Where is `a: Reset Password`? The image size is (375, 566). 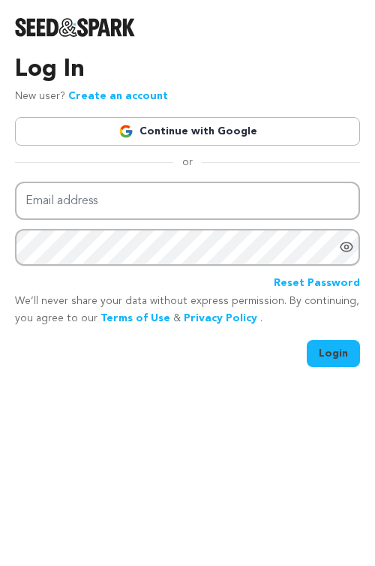 a: Reset Password is located at coordinates (317, 284).